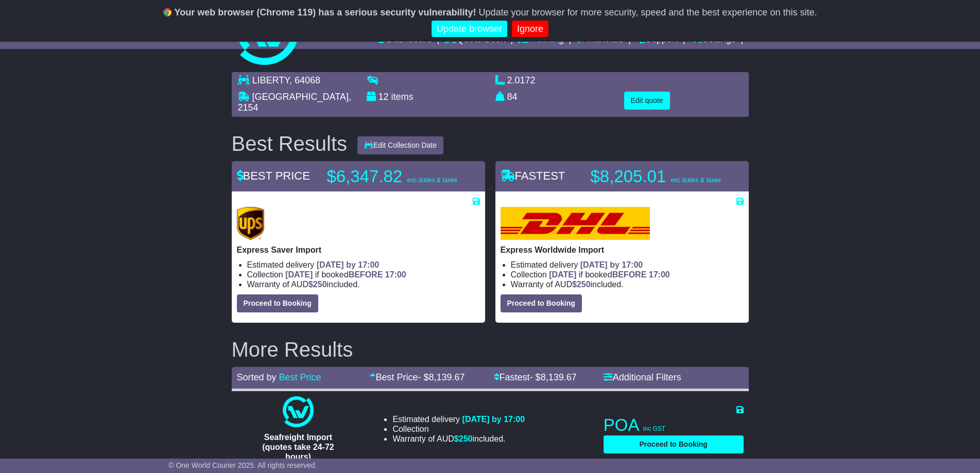  What do you see at coordinates (622, 250) in the screenshot?
I see `p: Express Worldwide Import` at bounding box center [622, 250].